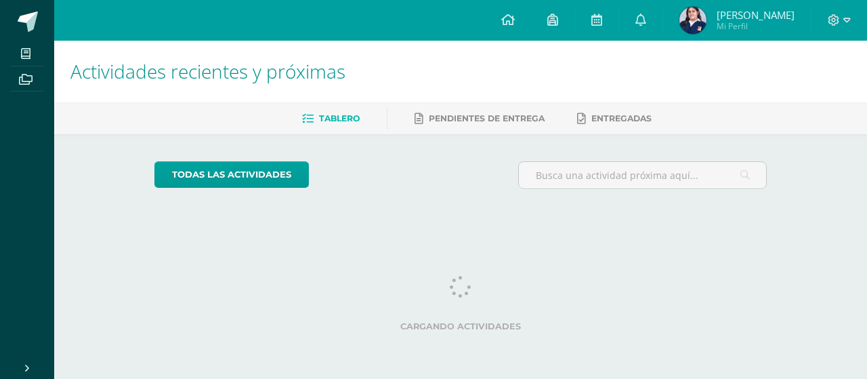  What do you see at coordinates (755, 26) in the screenshot?
I see `span: Mi Perfil` at bounding box center [755, 26].